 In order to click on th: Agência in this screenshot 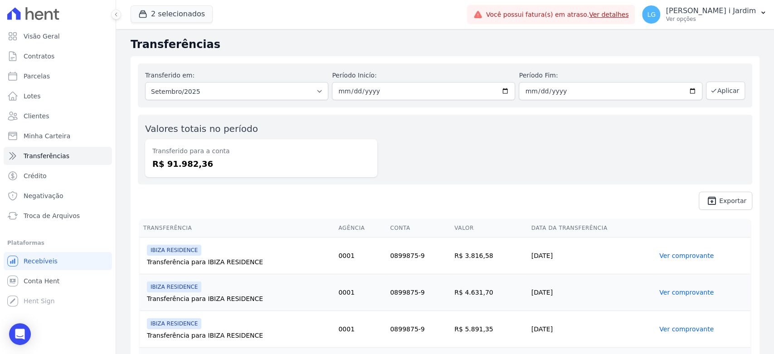, I will do `click(360, 228)`.